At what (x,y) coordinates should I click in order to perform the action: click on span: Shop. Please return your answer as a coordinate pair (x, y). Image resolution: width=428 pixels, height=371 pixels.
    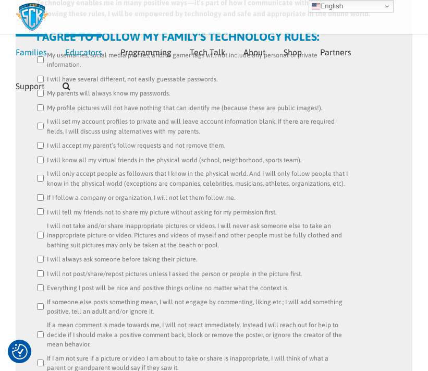
    Looking at the image, I should click on (292, 52).